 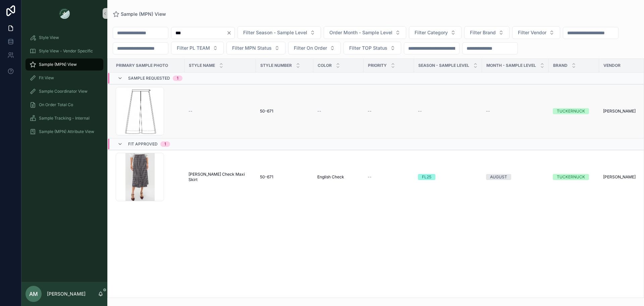 What do you see at coordinates (65, 14) in the screenshot?
I see `img: App logo` at bounding box center [65, 14].